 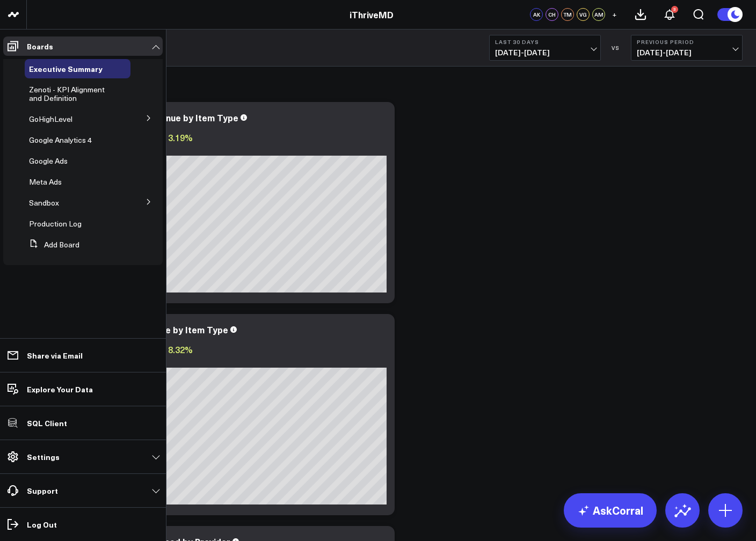 What do you see at coordinates (41, 525) in the screenshot?
I see `p: Log Out` at bounding box center [41, 525].